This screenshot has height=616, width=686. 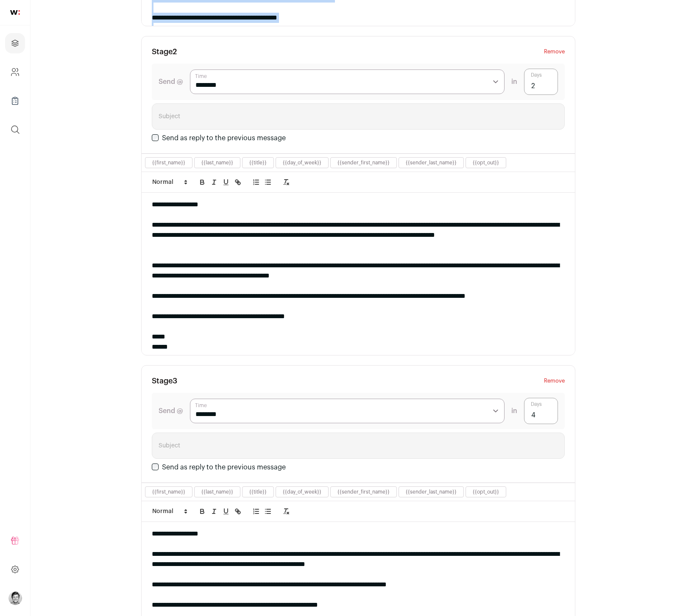 I want to click on button: Open dropdown, so click(x=15, y=599).